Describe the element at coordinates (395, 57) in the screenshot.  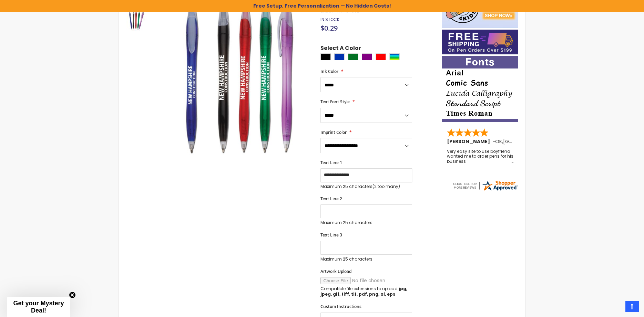
I see `div: Assorted` at that location.